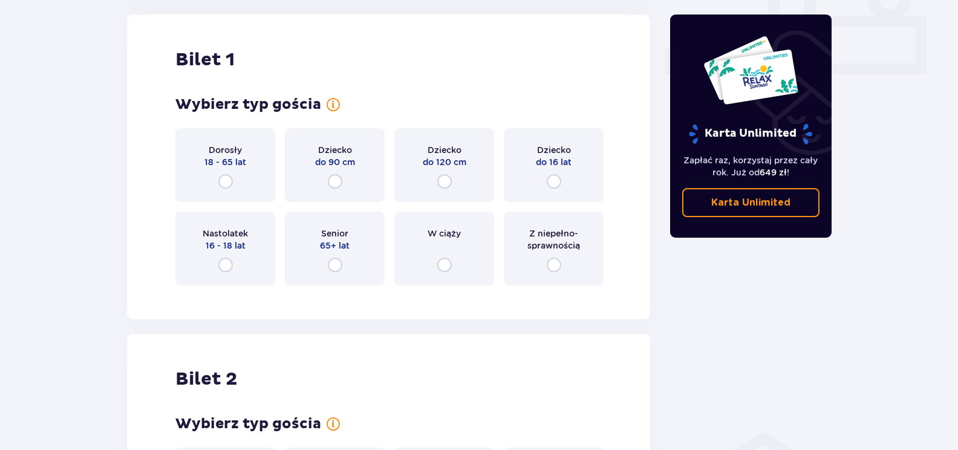 Image resolution: width=958 pixels, height=450 pixels. Describe the element at coordinates (334, 233) in the screenshot. I see `span: Senior` at that location.